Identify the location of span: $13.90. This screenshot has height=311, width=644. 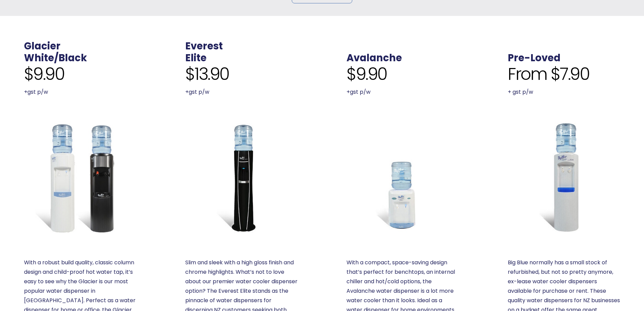
(207, 74).